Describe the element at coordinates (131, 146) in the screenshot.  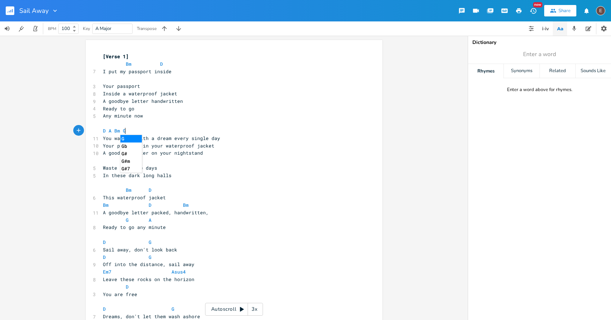
I see `li: Gb` at that location.